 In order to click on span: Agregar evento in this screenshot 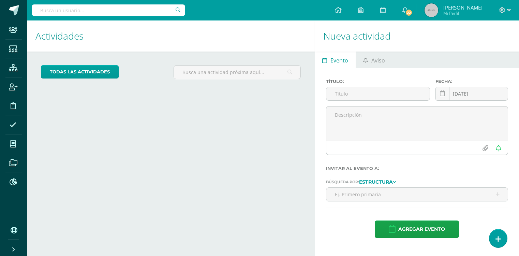, I will do `click(421, 229)`.